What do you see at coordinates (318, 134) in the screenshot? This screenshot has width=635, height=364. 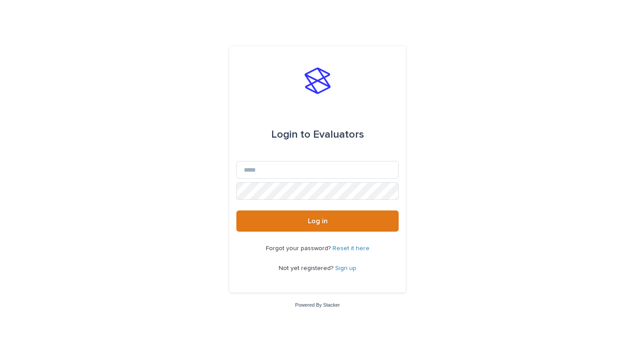 I see `div: Evaluators` at bounding box center [318, 134].